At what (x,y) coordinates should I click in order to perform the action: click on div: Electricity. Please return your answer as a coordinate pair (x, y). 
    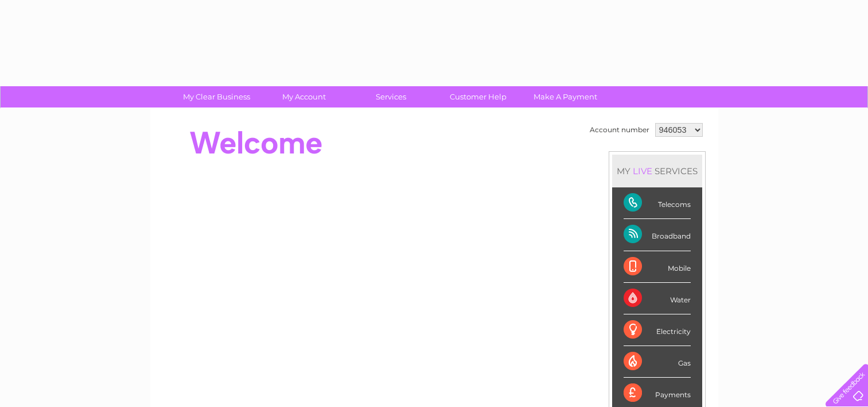
    Looking at the image, I should click on (657, 330).